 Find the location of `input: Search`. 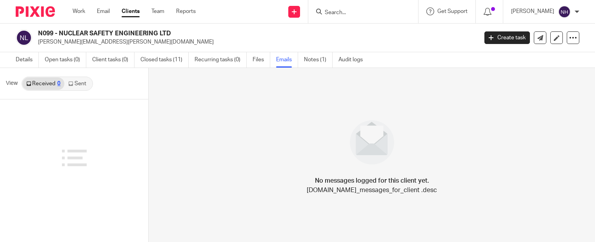

input: Search is located at coordinates (359, 13).